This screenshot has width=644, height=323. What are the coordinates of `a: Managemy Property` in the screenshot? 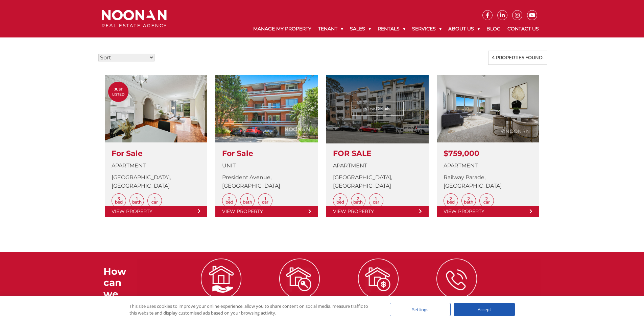 It's located at (220, 297).